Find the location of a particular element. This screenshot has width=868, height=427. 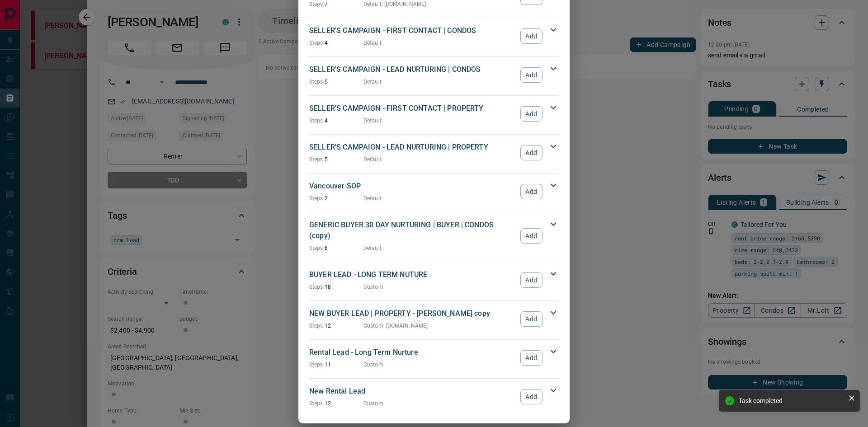

p: New Rental Lead is located at coordinates (412, 391).